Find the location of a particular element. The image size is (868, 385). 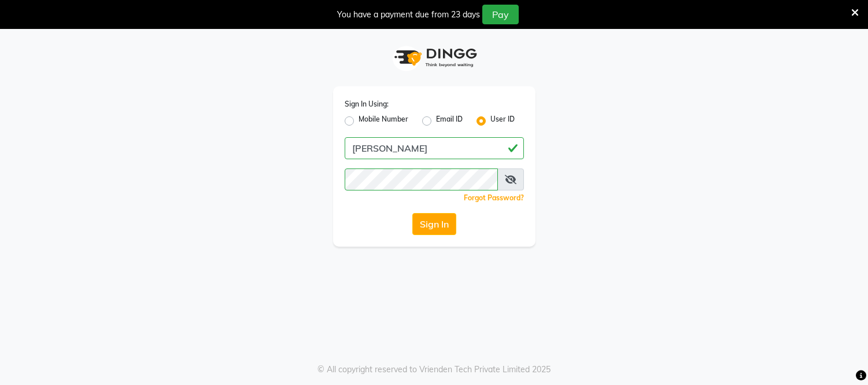

button: Sign In is located at coordinates (434, 224).